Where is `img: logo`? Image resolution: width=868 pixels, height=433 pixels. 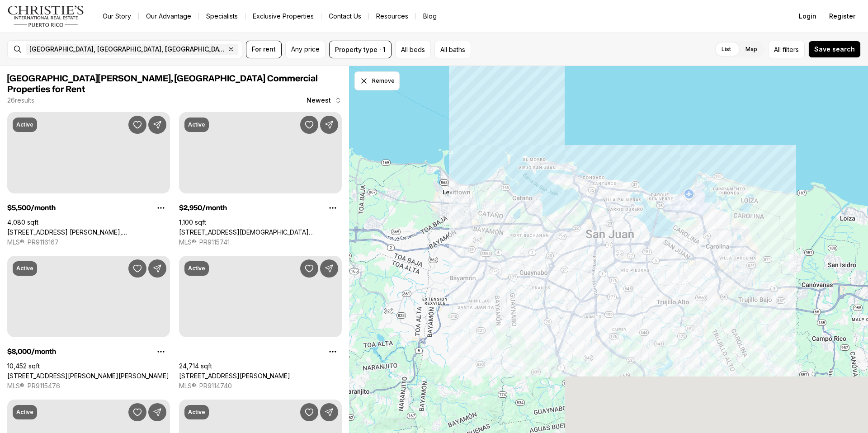 img: logo is located at coordinates (46, 16).